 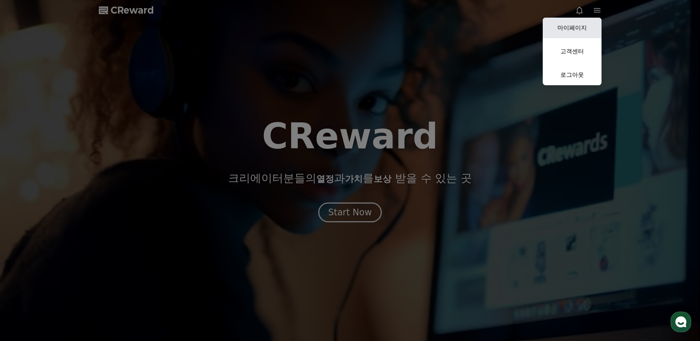 What do you see at coordinates (118, 242) in the screenshot?
I see `a: 설정` at bounding box center [118, 242].